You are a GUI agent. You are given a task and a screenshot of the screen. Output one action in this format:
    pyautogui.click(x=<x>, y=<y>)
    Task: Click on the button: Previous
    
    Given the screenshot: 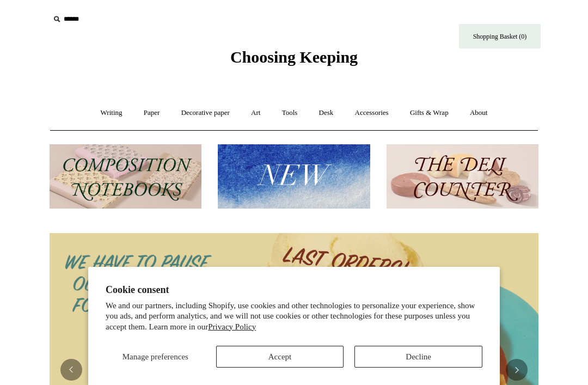 What is the action you would take?
    pyautogui.click(x=72, y=370)
    